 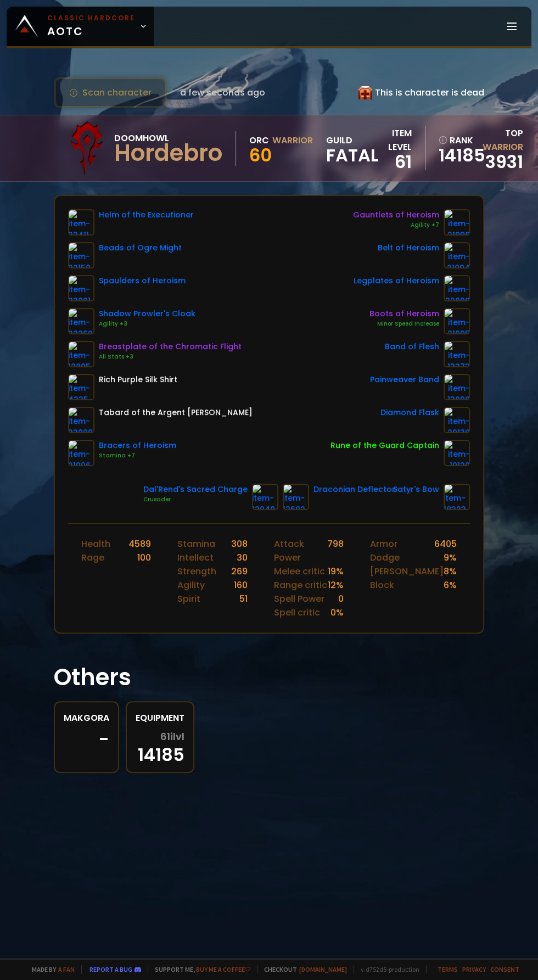 I want to click on div: Health, so click(x=95, y=543).